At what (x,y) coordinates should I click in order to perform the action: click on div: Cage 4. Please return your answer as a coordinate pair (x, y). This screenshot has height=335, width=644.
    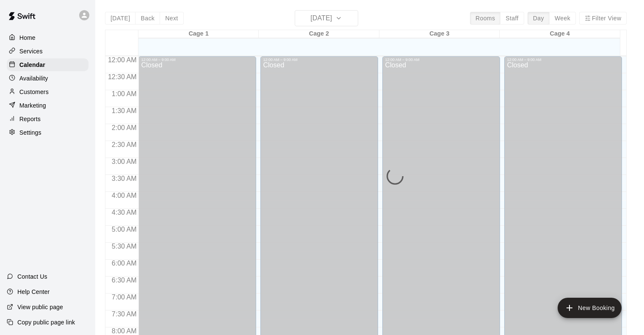
    Looking at the image, I should click on (560, 34).